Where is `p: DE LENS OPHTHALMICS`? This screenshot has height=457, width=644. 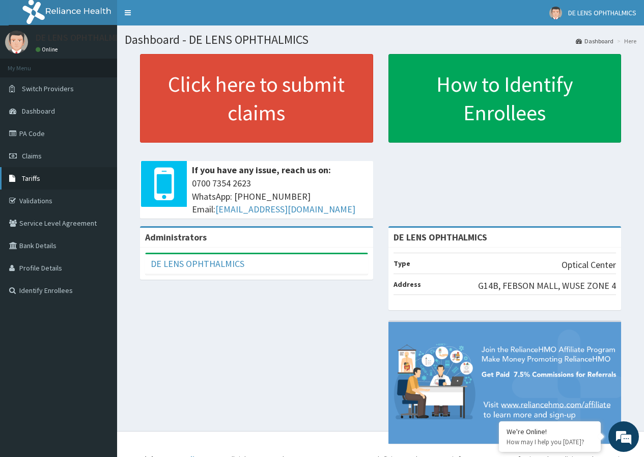
p: DE LENS OPHTHALMICS is located at coordinates (81, 38).